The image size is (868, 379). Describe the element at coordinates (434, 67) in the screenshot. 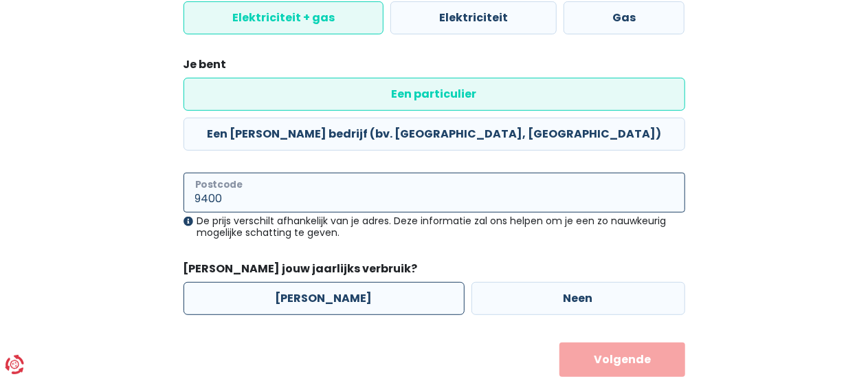

I see `legend: Je bent` at that location.